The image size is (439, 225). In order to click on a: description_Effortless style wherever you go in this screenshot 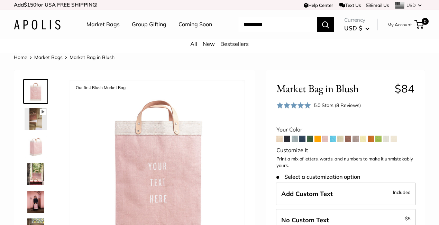, I will do `click(36, 202)`.